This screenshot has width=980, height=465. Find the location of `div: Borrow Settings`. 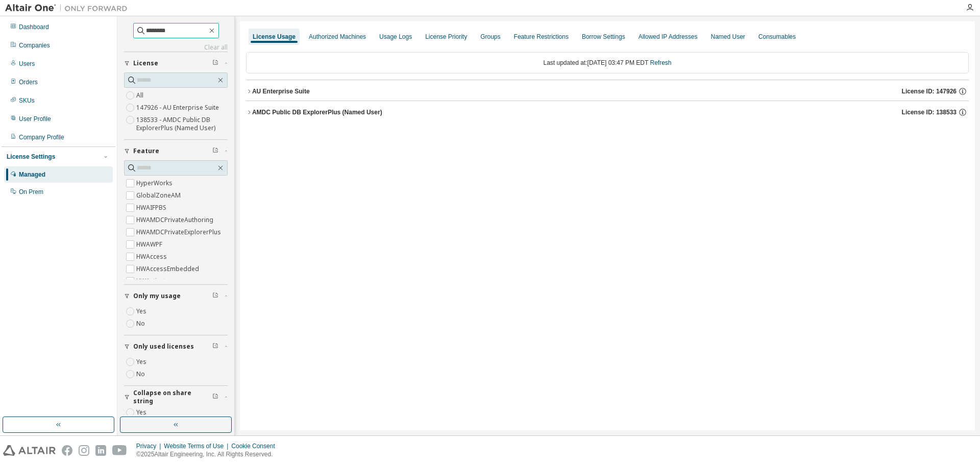

div: Borrow Settings is located at coordinates (603, 37).